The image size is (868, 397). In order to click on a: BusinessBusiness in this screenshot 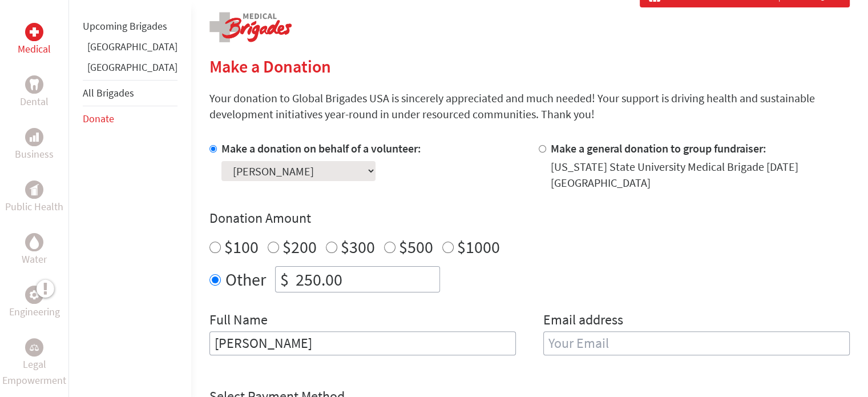, I will do `click(34, 145)`.